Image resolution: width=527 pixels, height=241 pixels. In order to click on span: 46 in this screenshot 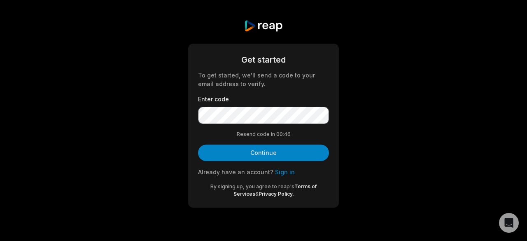, I will do `click(288, 134)`.